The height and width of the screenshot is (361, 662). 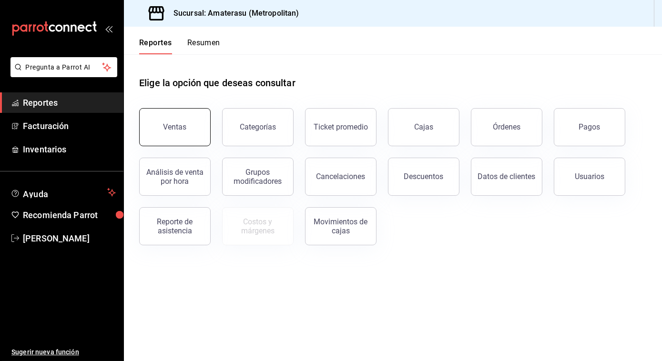 I want to click on div: Análisis de venta por hora, so click(x=175, y=177).